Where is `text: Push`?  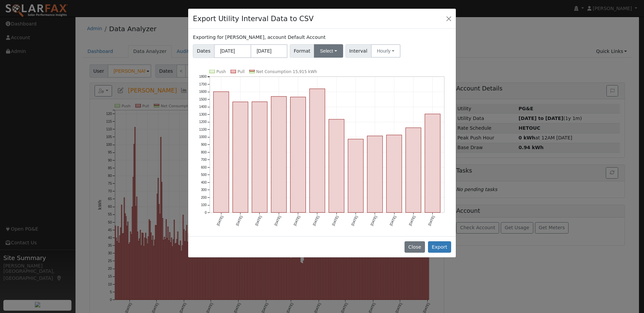 text: Push is located at coordinates (221, 72).